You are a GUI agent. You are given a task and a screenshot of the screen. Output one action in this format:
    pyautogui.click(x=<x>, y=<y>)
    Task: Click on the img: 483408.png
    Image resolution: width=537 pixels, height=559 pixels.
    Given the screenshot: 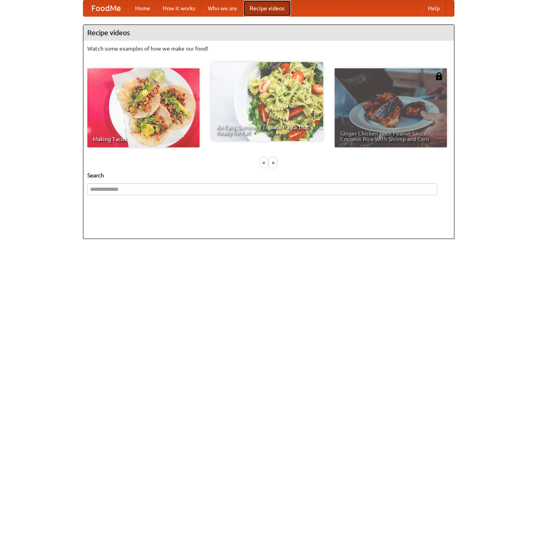 What is the action you would take?
    pyautogui.click(x=439, y=76)
    